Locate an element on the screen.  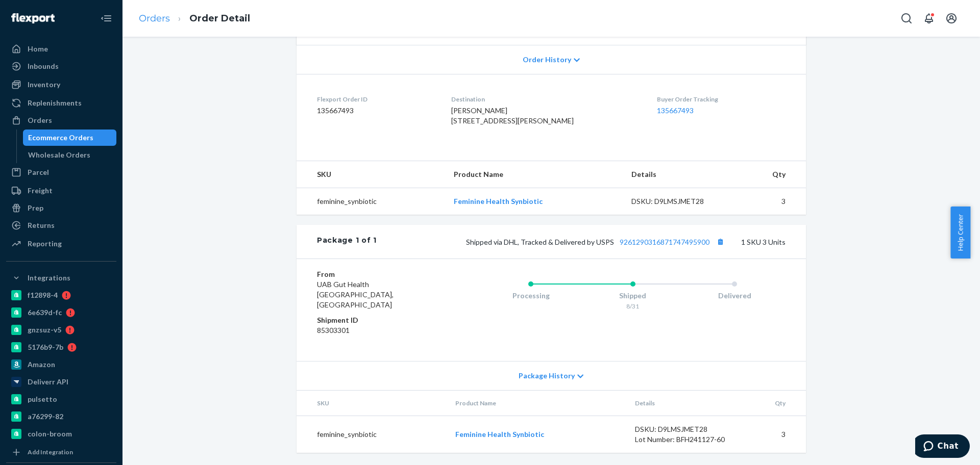
a: a76299-82 is located at coordinates (61, 417).